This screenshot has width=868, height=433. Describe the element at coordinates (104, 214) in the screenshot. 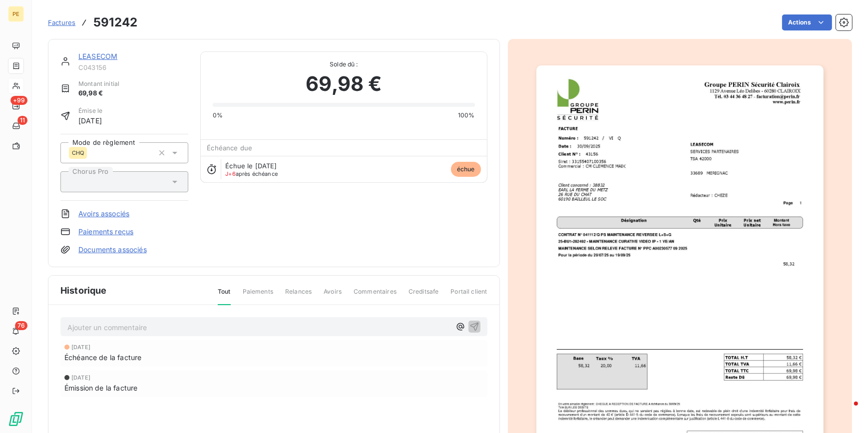

I see `a: Avoirs associés` at that location.